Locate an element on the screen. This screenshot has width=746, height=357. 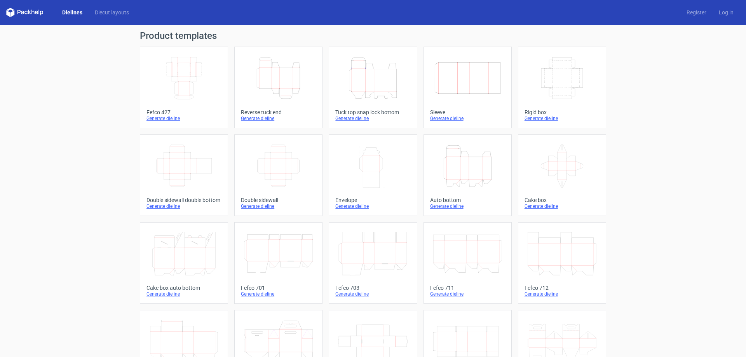
a: Tuck top snap lock bottomGenerate dieline is located at coordinates (372, 87).